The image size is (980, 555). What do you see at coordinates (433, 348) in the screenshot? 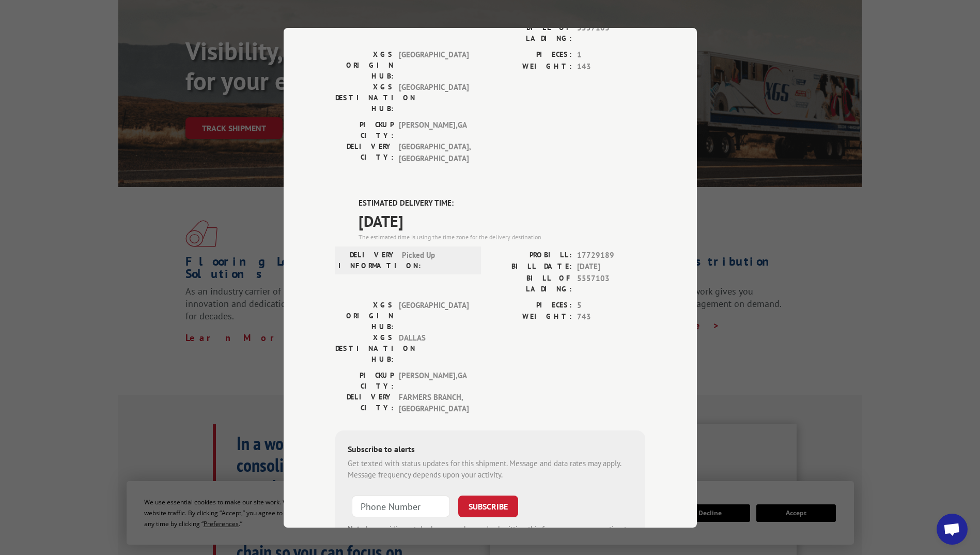
I see `span: DALLAS` at bounding box center [433, 348].